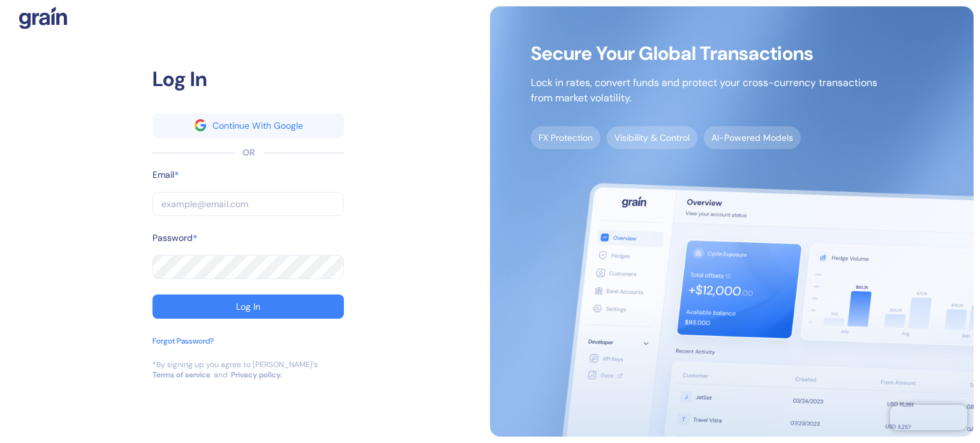 This screenshot has height=443, width=980. Describe the element at coordinates (248, 204) in the screenshot. I see `input: example@email.com` at that location.